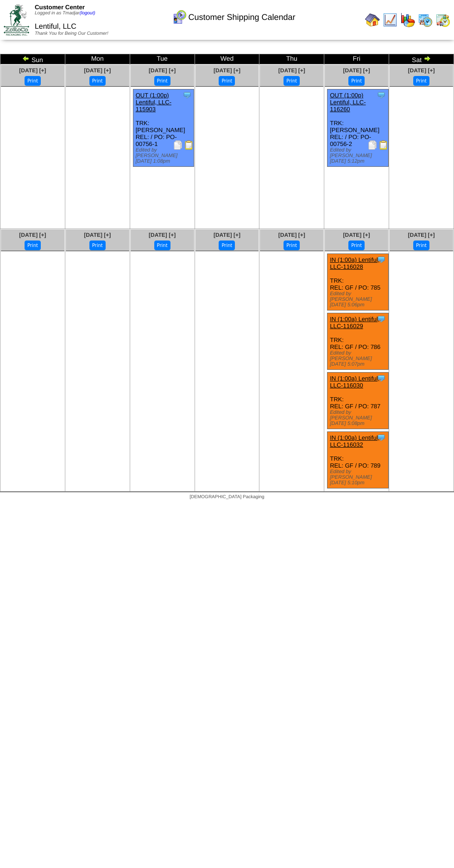  I want to click on a: OUT (1:00p) Lentiful, LLC-116260, so click(347, 102).